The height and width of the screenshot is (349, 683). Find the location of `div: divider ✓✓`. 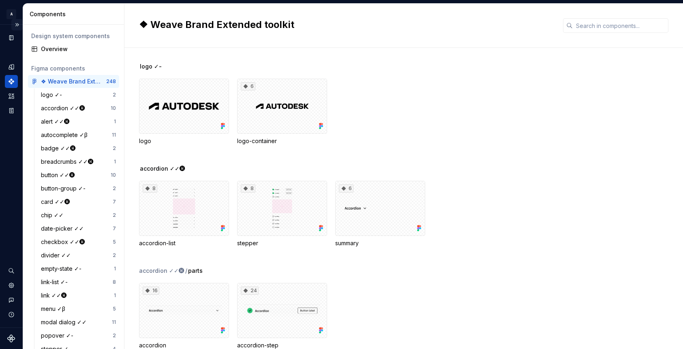

div: divider ✓✓ is located at coordinates (58, 256).